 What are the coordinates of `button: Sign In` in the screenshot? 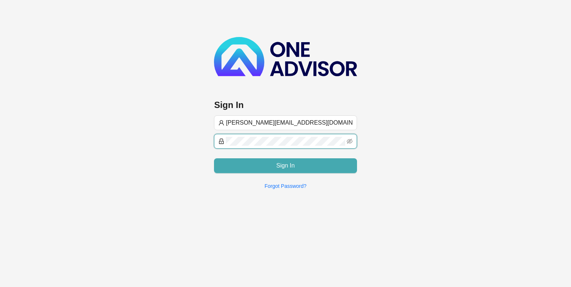 It's located at (285, 165).